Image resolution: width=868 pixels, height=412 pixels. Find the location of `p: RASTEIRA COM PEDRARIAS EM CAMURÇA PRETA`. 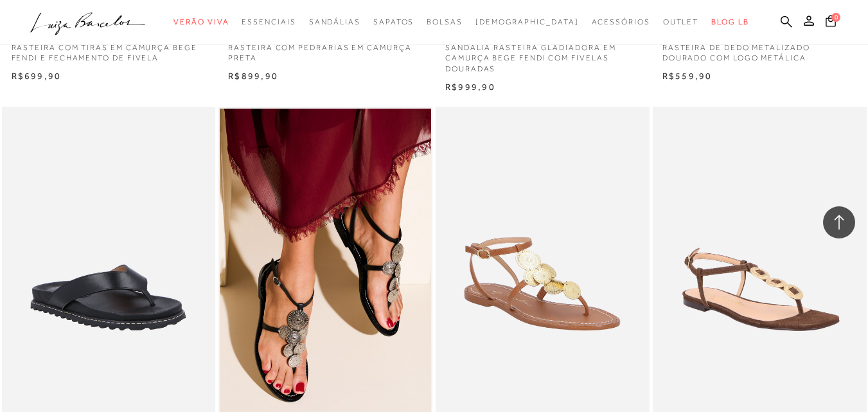

p: RASTEIRA COM PEDRARIAS EM CAMURÇA PRETA is located at coordinates (325, 49).